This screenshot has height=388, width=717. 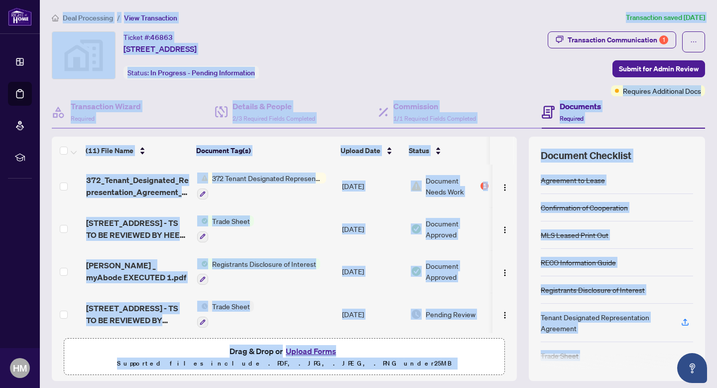 What do you see at coordinates (659, 69) in the screenshot?
I see `button: Submit for Admin Review` at bounding box center [659, 69].